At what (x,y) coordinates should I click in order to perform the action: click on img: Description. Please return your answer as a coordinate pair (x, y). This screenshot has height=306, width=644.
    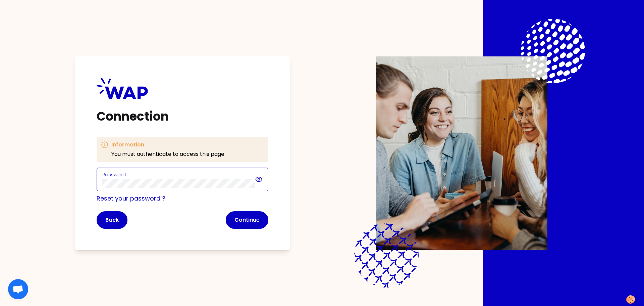
    Looking at the image, I should click on (462, 153).